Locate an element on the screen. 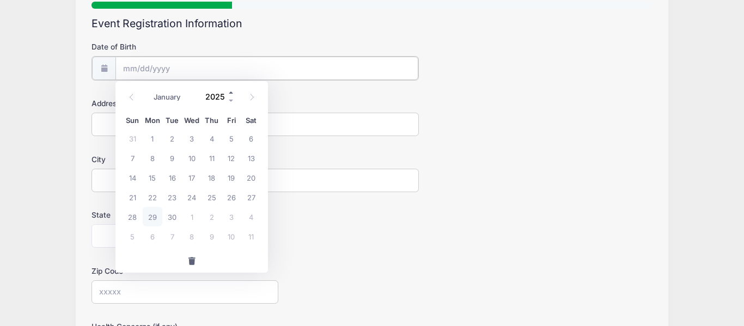 Image resolution: width=744 pixels, height=326 pixels. span: September 12, 2025 is located at coordinates (231, 158).